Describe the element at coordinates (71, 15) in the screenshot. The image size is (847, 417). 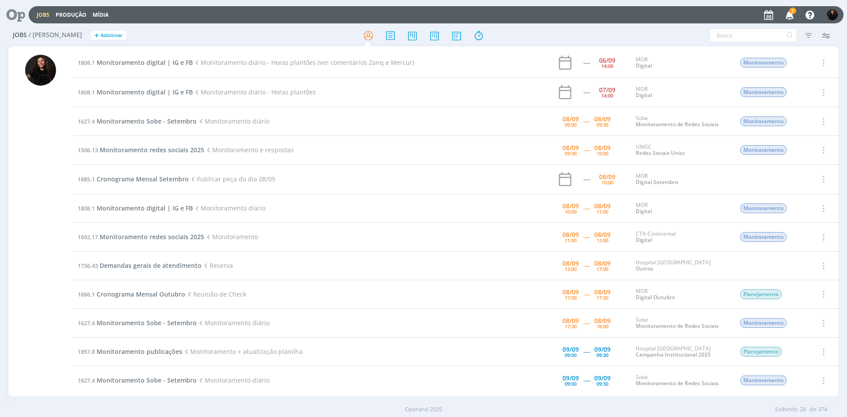
I see `button: Produção` at that location.